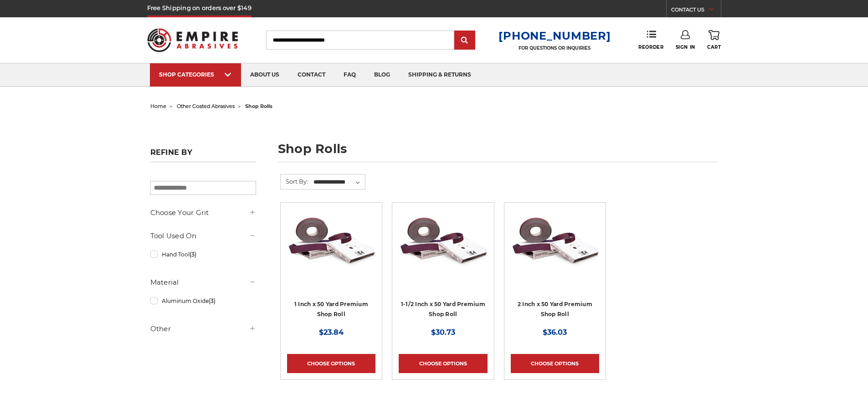 The width and height of the screenshot is (868, 415). I want to click on span: shop rolls, so click(259, 106).